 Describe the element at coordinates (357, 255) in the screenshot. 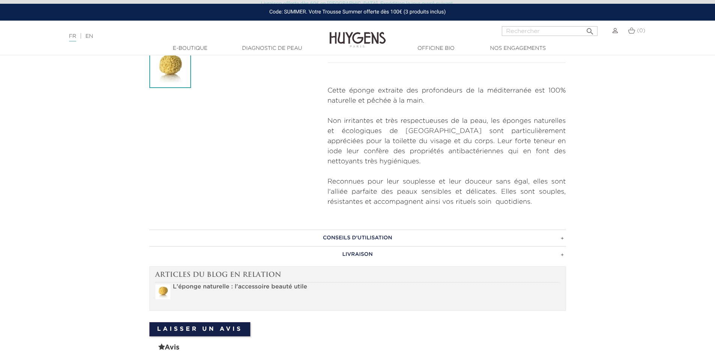

I see `a: LIVRAISON` at that location.